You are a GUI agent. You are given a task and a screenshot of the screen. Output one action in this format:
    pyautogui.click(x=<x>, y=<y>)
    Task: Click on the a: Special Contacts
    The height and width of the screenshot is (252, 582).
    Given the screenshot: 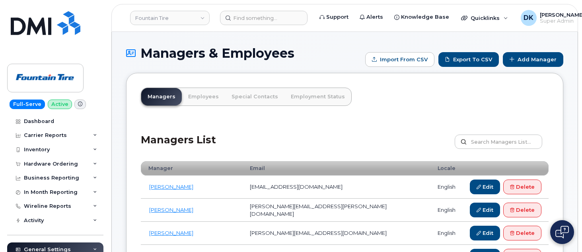 What is the action you would take?
    pyautogui.click(x=255, y=97)
    